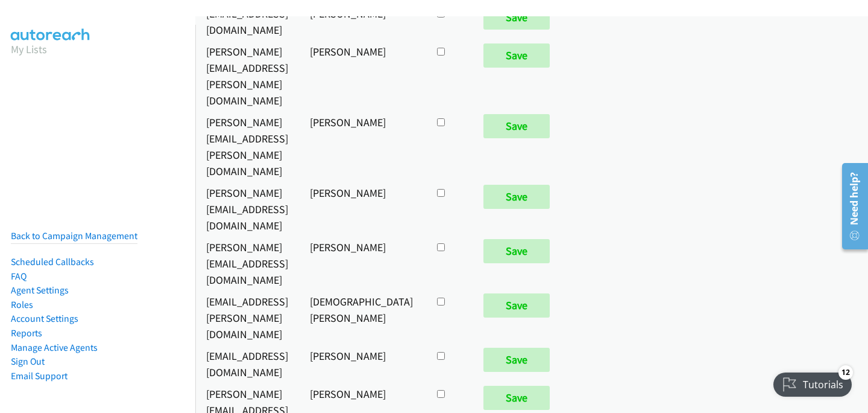  I want to click on upt-list-badge: 12, so click(79, 12).